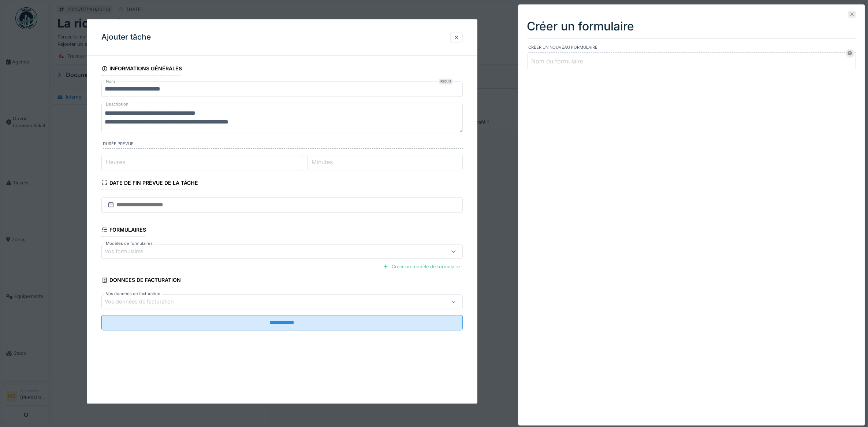  What do you see at coordinates (129, 244) in the screenshot?
I see `label: Modèles de formulaires` at bounding box center [129, 244].